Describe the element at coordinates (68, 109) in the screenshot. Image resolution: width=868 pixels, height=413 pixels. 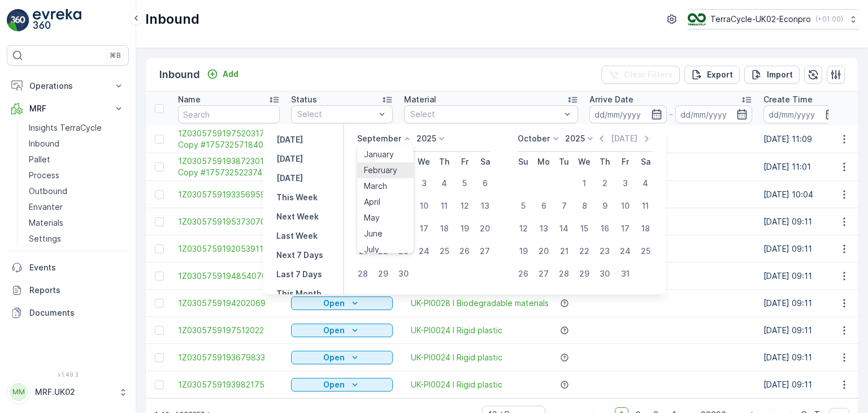
I see `button: MRF` at that location.